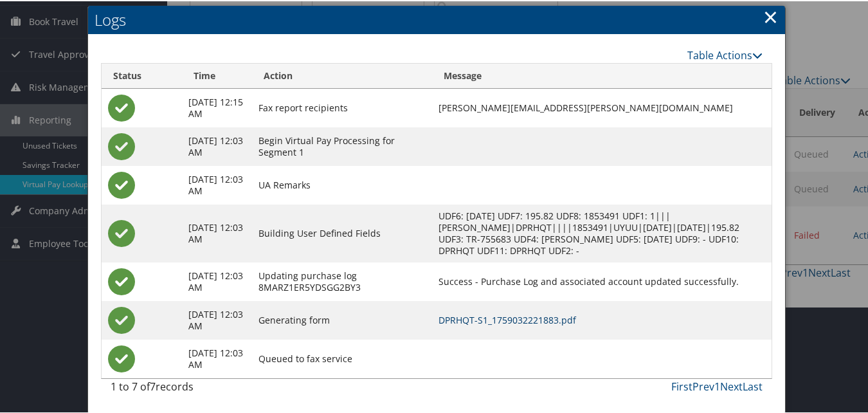 This screenshot has width=868, height=413. I want to click on td: Fax report recipients, so click(342, 107).